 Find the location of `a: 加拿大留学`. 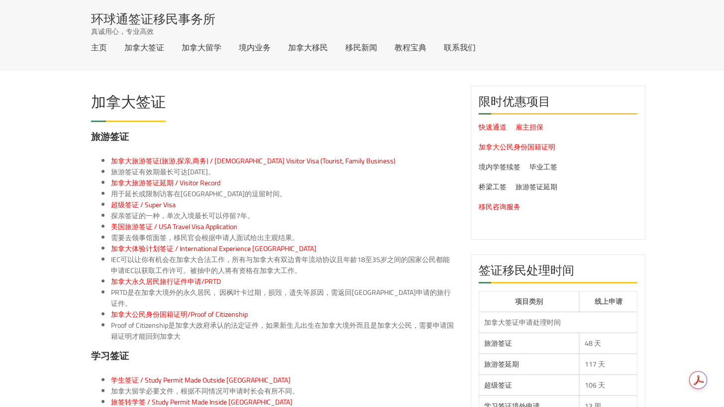

a: 加拿大留学 is located at coordinates (202, 47).